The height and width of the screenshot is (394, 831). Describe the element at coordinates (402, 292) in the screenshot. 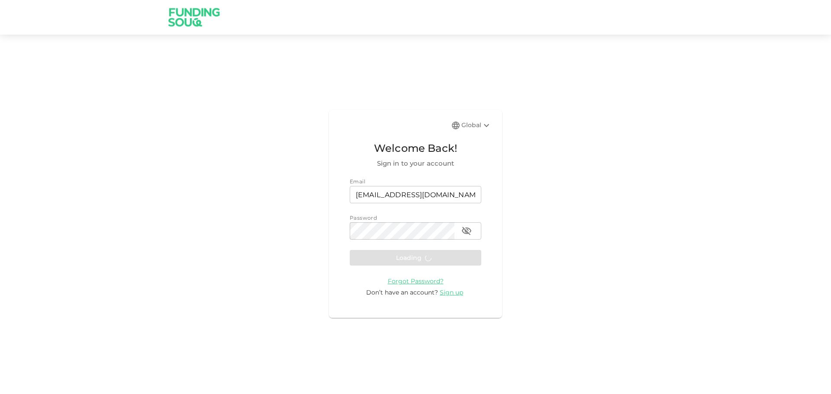

I see `span: Don’t have an account?` at that location.